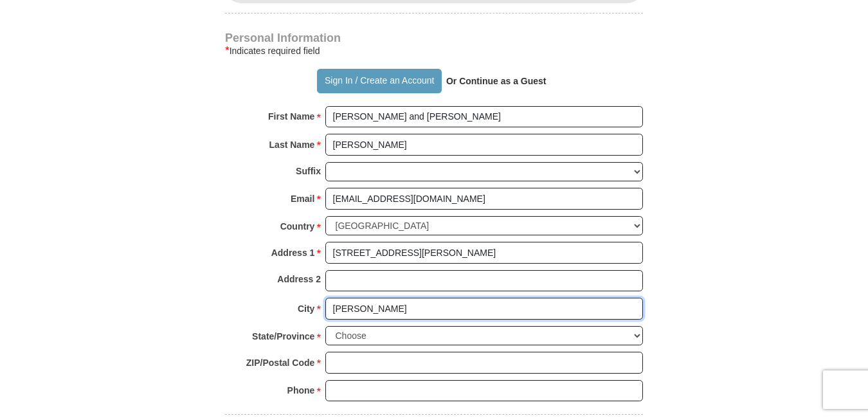  I want to click on strong: Last Name, so click(292, 144).